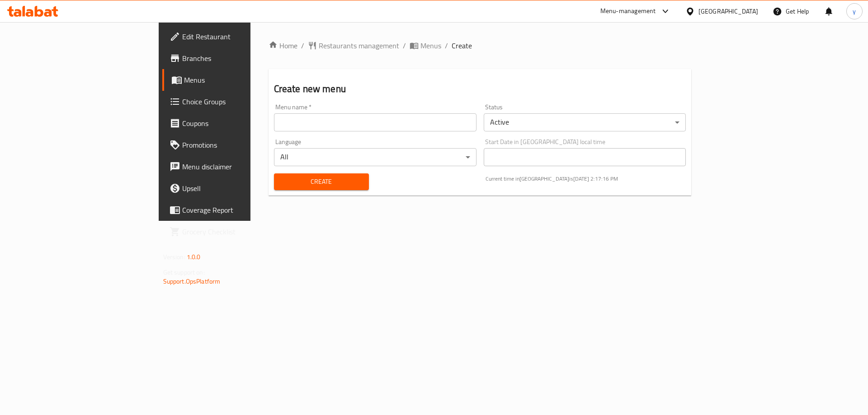  I want to click on a: Grocery Checklist, so click(233, 232).